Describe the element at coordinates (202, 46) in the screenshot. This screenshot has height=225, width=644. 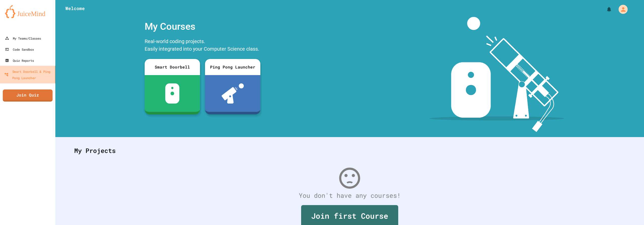
I see `div: Real-world coding projects. Easily integrated into your Computer Science class.` at that location.